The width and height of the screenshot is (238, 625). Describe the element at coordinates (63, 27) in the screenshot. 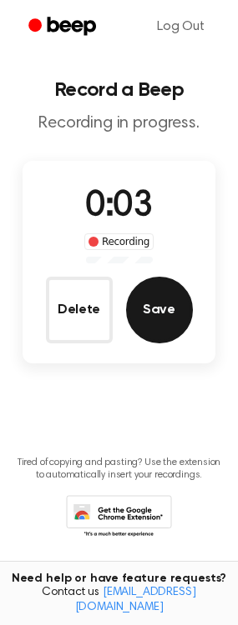

I see `a: Beep` at that location.